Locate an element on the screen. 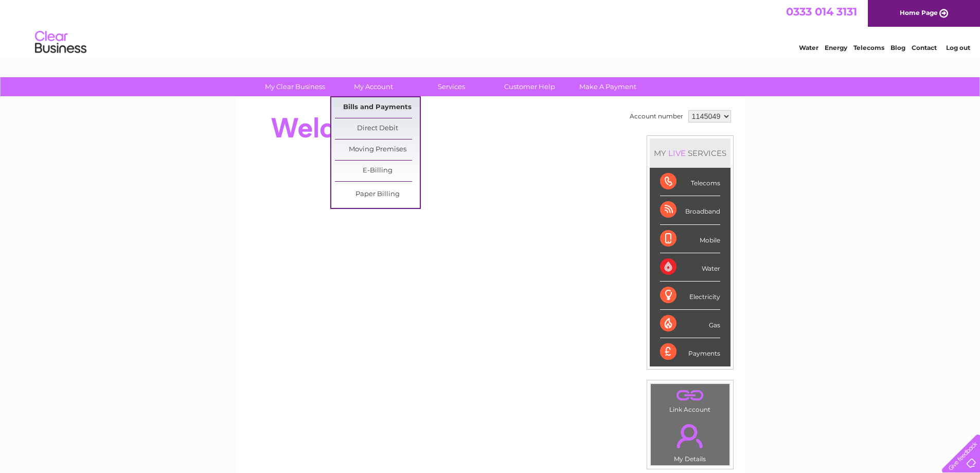  a: My Clear Business is located at coordinates (295, 86).